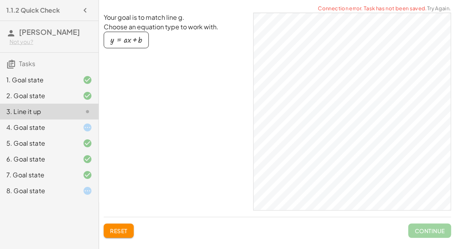 This screenshot has width=456, height=249. Describe the element at coordinates (353, 112) in the screenshot. I see `div: GeoGebra Classic` at that location.